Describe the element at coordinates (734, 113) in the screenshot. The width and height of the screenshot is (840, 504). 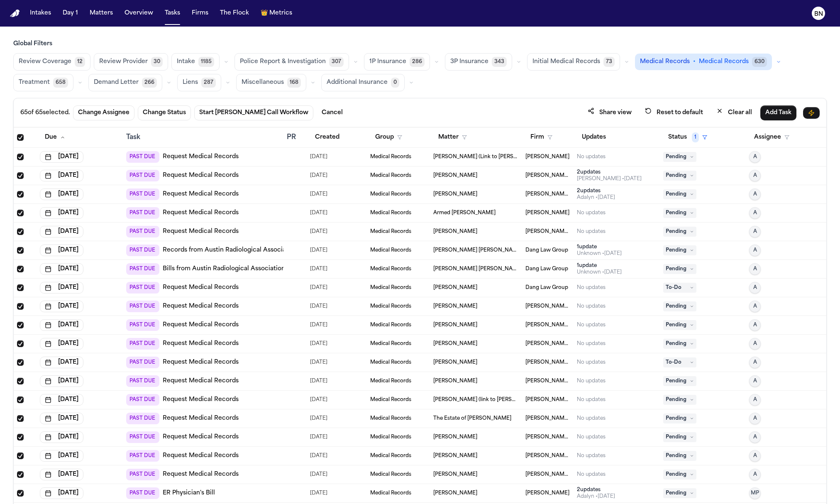
I see `button: Clear all` at that location.